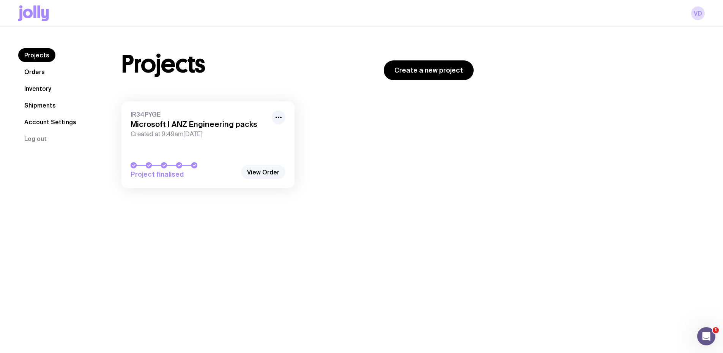  Describe the element at coordinates (35, 139) in the screenshot. I see `button: Log out` at that location.